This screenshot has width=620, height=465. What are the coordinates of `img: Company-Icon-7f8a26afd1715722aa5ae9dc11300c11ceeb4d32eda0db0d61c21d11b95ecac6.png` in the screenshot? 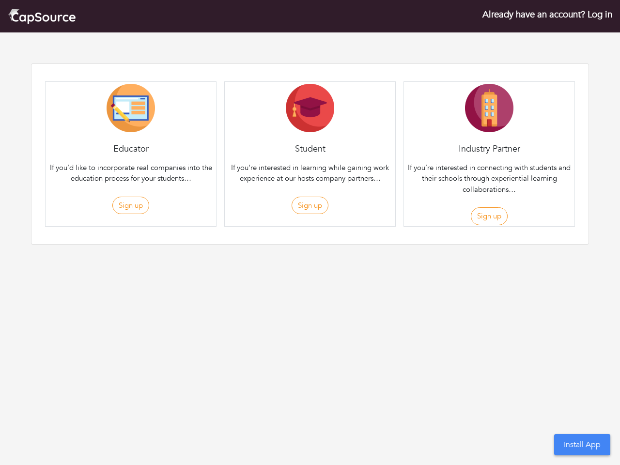 It's located at (490, 108).